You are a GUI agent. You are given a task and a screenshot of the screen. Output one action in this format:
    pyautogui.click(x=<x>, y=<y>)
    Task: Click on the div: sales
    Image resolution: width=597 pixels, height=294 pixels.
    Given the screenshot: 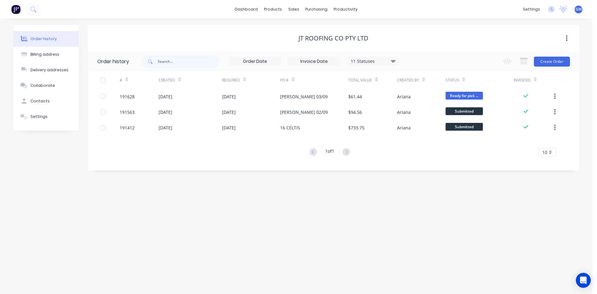 What is the action you would take?
    pyautogui.click(x=293, y=9)
    